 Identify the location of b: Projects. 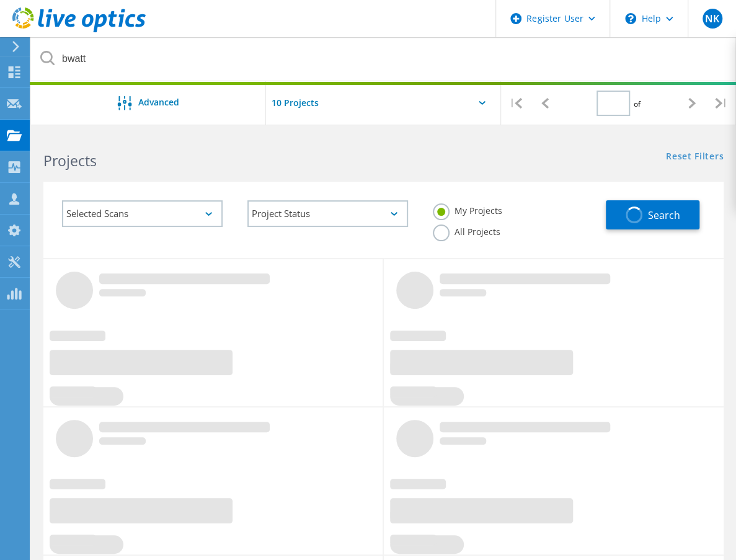
(70, 161).